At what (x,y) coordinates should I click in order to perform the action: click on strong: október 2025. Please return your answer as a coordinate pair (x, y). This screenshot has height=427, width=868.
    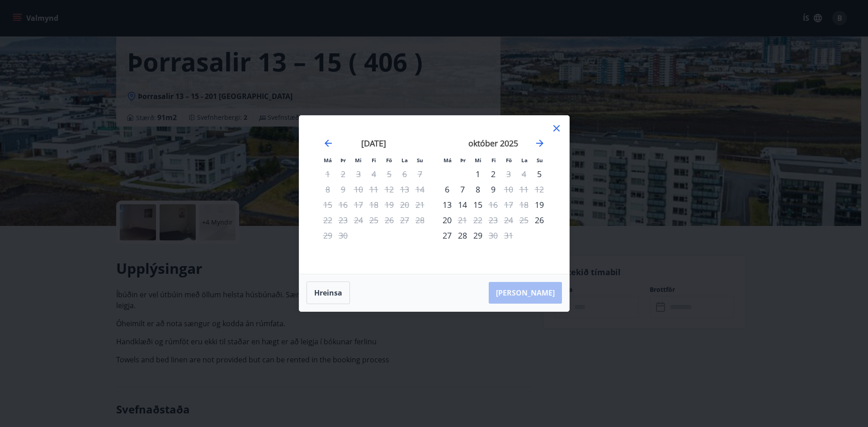
    Looking at the image, I should click on (493, 143).